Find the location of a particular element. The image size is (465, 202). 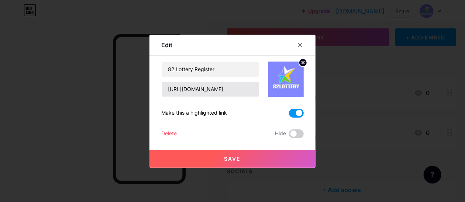

div: Make this a highlighted link is located at coordinates (194, 113).